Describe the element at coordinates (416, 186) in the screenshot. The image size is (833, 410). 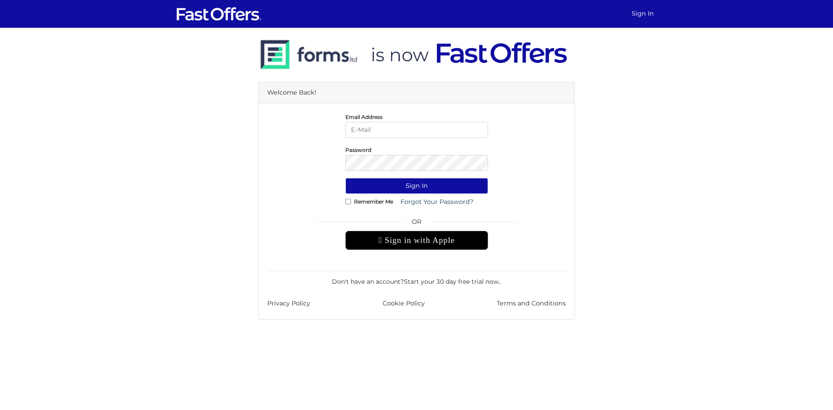
I see `button: Sign In` at that location.